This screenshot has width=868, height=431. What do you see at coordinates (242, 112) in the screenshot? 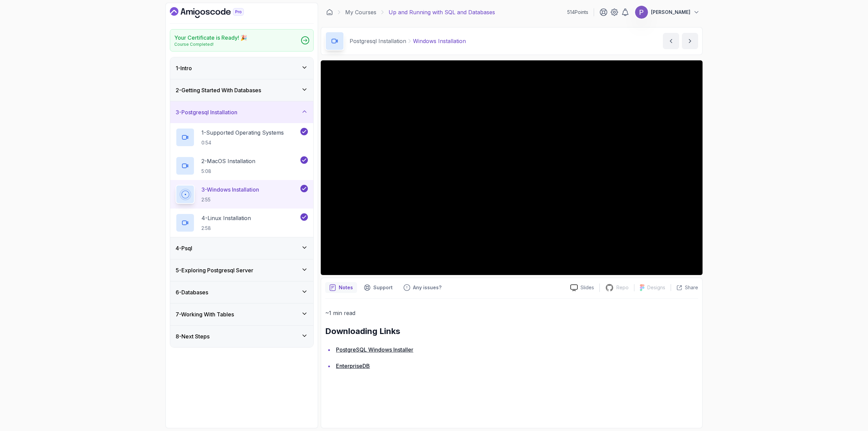
I see `button: 3-Postgresql Installation` at bounding box center [242, 112].